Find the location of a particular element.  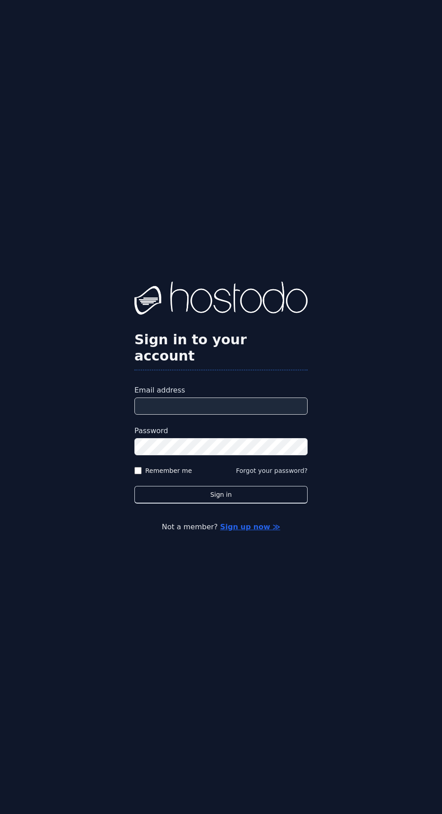

h2: Sign in to your account is located at coordinates (221, 348).